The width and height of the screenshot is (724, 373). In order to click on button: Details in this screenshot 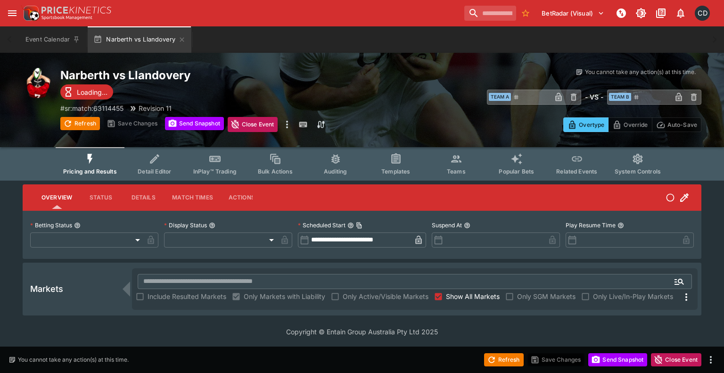, I will do `click(143, 198)`.